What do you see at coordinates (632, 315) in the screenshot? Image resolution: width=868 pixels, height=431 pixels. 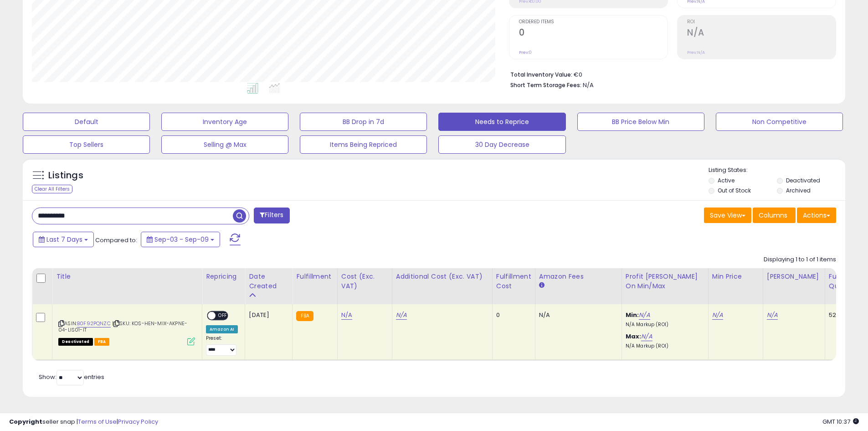 I see `b: Min:` at bounding box center [632, 315].